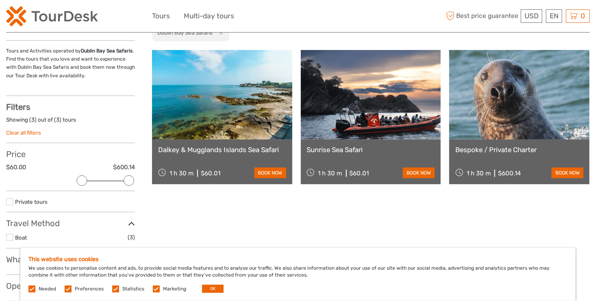 This screenshot has width=596, height=301. What do you see at coordinates (89, 289) in the screenshot?
I see `label: Preferences` at bounding box center [89, 289].